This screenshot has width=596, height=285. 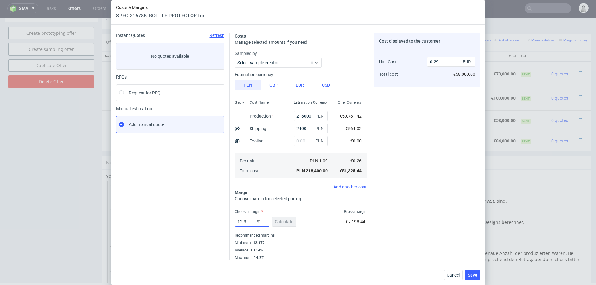 What do you see at coordinates (258, 258) in the screenshot?
I see `div: 14.2%` at bounding box center [258, 258].